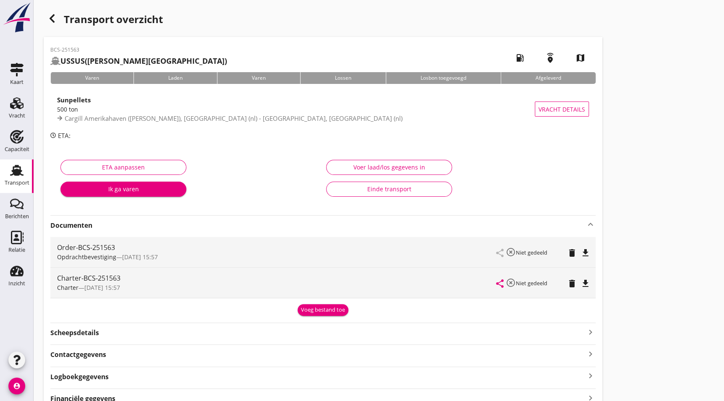 Image resolution: width=724 pixels, height=401 pixels. I want to click on div: Voeg bestand toe, so click(323, 310).